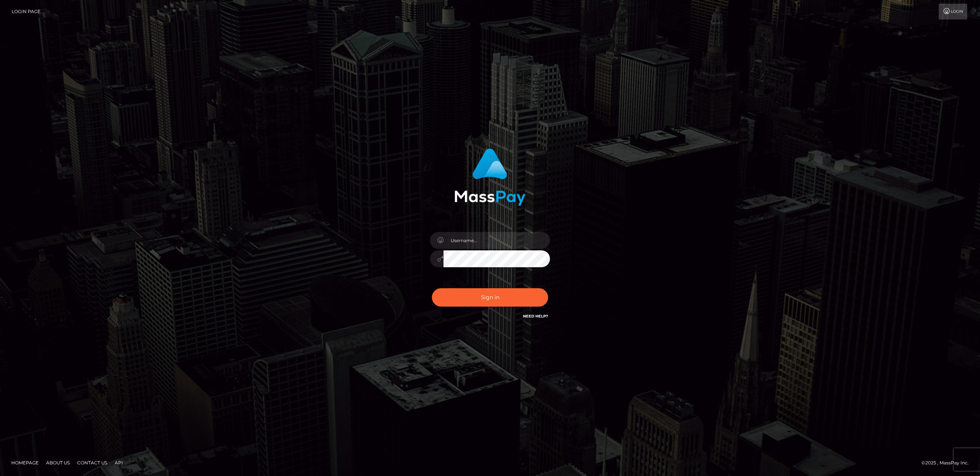  Describe the element at coordinates (948, 463) in the screenshot. I see `div: © 2025 , MassPay Inc.` at that location.